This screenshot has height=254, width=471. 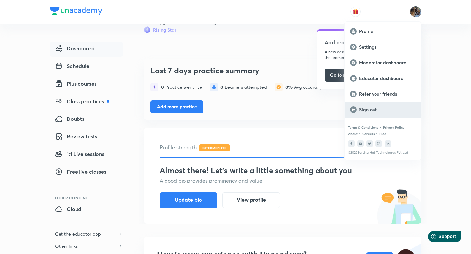 What do you see at coordinates (383, 94) in the screenshot?
I see `a: Refer your friends` at bounding box center [383, 94].